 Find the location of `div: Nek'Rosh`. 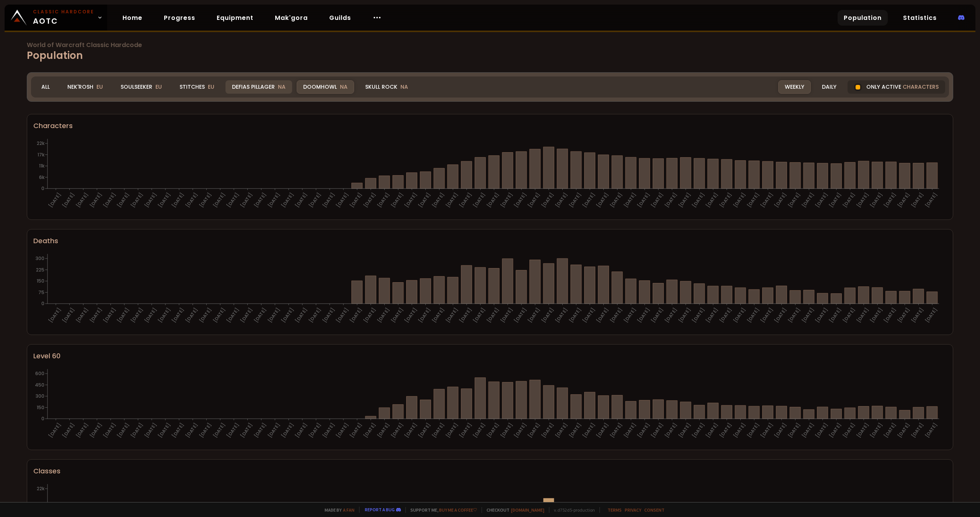

div: Nek'Rosh is located at coordinates (85, 87).